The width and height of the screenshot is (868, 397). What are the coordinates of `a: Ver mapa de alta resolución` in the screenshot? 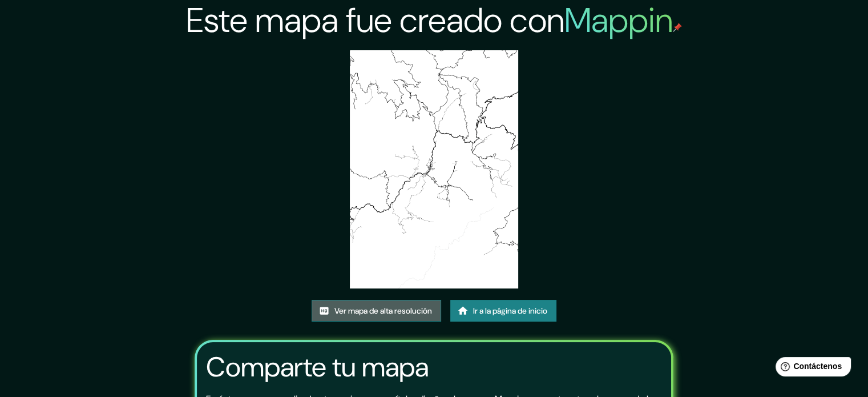 It's located at (376, 310).